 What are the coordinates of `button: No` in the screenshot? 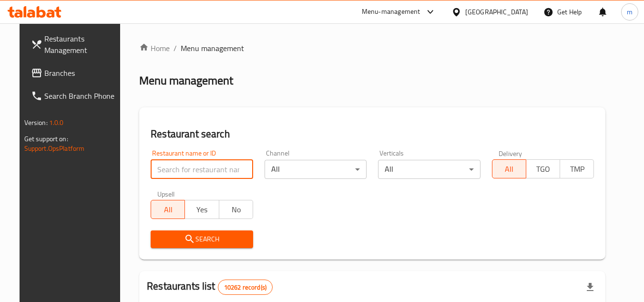 It's located at (236, 209).